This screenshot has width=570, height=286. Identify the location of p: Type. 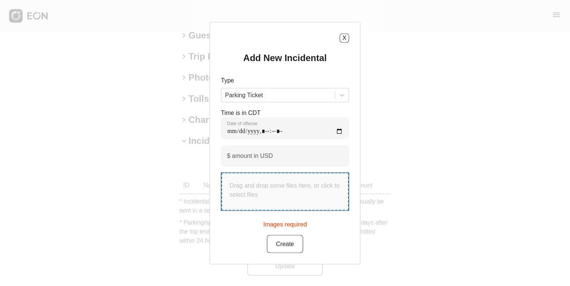
(285, 80).